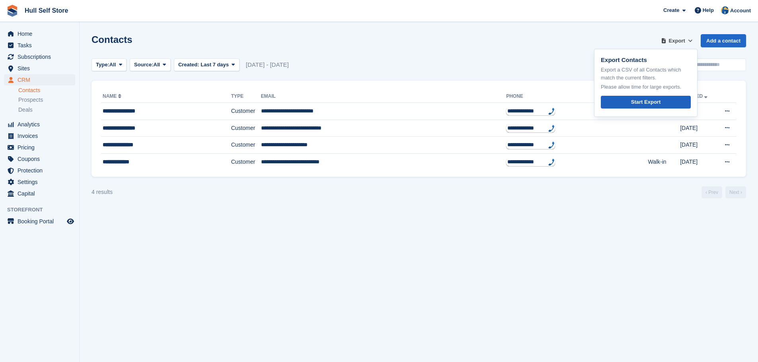  I want to click on span: Home, so click(41, 34).